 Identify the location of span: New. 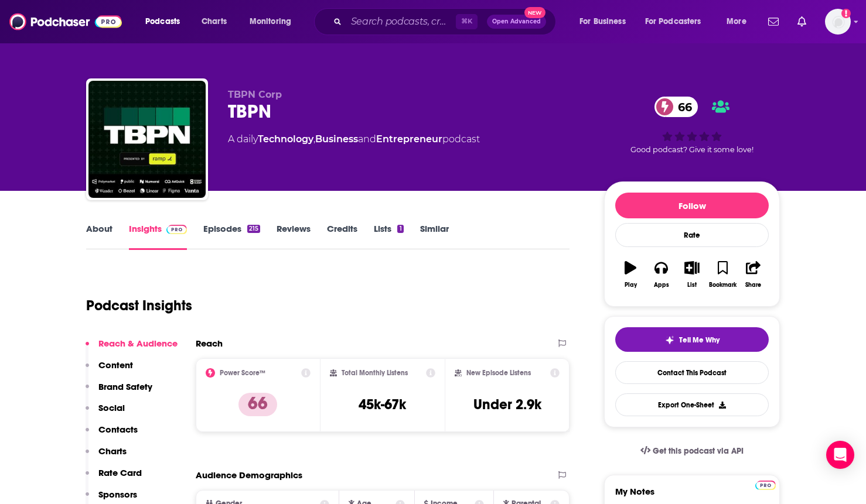
(535, 12).